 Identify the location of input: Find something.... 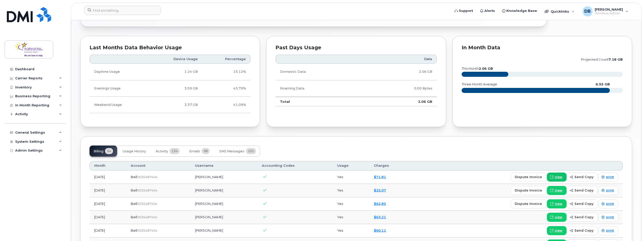
(122, 10).